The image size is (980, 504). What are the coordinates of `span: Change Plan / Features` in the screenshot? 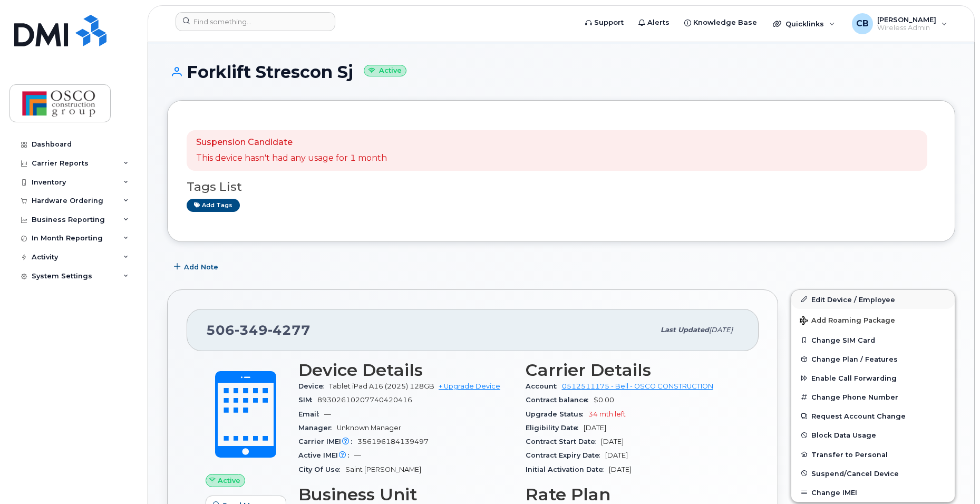 It's located at (855, 359).